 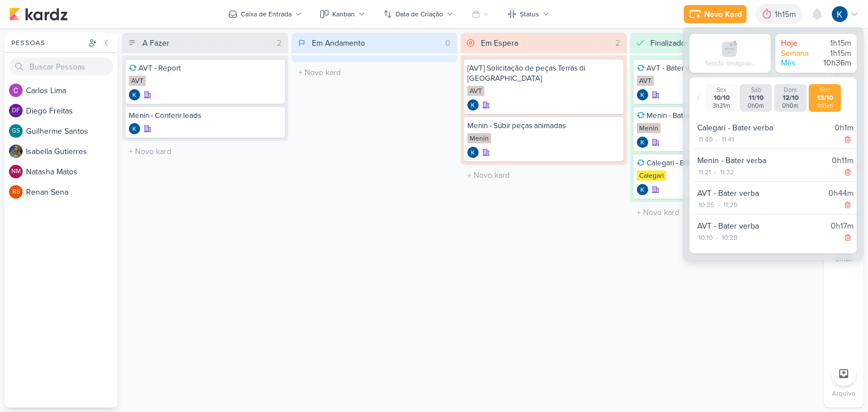 What do you see at coordinates (447, 43) in the screenshot?
I see `div: 0` at bounding box center [447, 43].